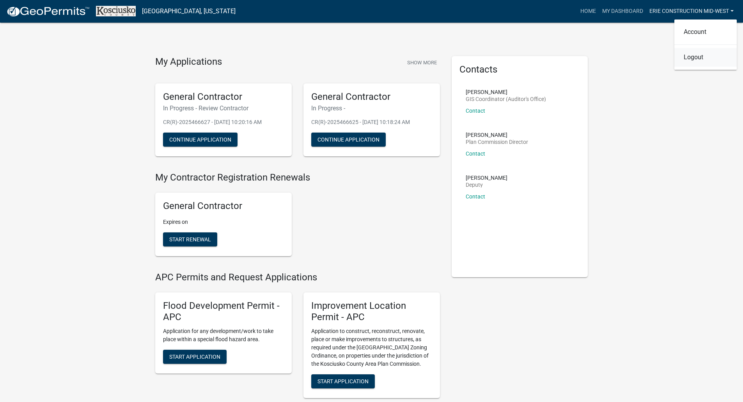  I want to click on p: Application to construct, reconstruct, renovate, place or make improvements to structures, as req..., so click(372, 347).